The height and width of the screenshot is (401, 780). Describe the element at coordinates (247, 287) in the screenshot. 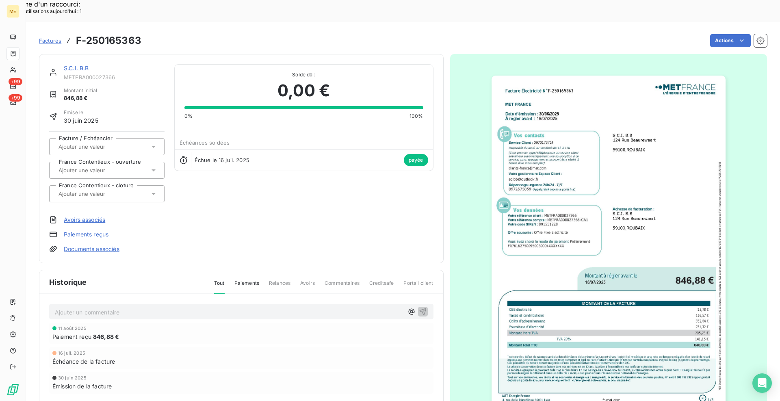

I see `span: Paiements` at that location.